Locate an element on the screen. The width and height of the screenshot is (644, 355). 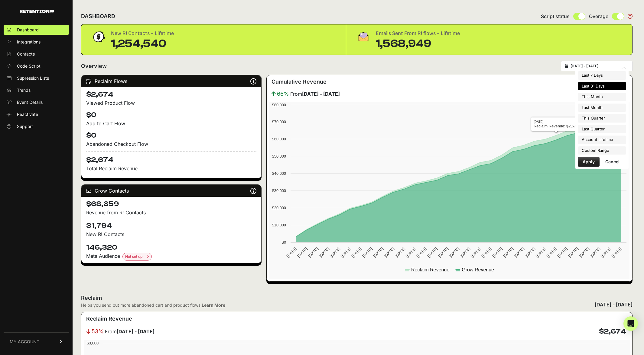
img: dollar-coin-05c43ed7efb7bc0c12610022525b4bbbb207c7efeef5aecc26f025e68dcafac9.png is located at coordinates (99, 37).